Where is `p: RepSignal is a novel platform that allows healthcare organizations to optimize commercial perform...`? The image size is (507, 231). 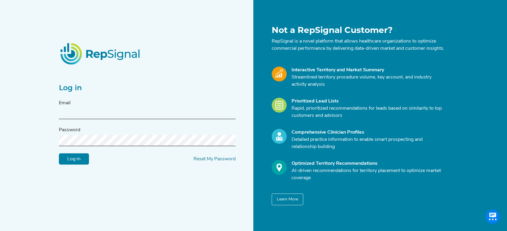 p: RepSignal is a novel platform that allows healthcare organizations to optimize commercial perform... is located at coordinates (358, 45).